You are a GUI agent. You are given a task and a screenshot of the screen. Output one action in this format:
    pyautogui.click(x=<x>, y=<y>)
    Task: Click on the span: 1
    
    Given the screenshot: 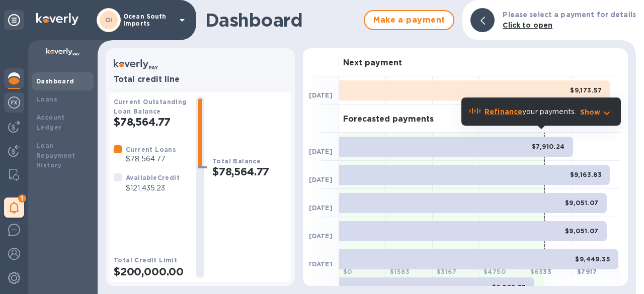 What is the action you would take?
    pyautogui.click(x=22, y=199)
    